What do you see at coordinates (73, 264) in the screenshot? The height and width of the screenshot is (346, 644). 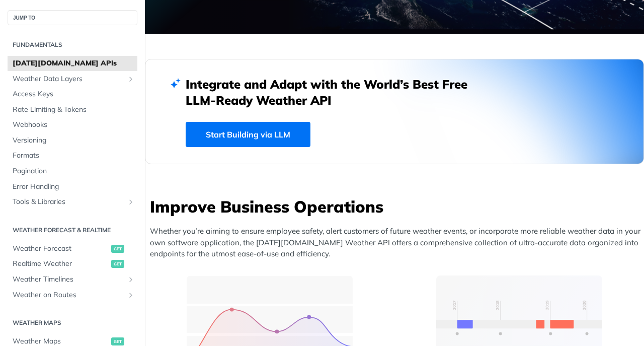 I see `a: Realtime Weatherget` at bounding box center [73, 264].